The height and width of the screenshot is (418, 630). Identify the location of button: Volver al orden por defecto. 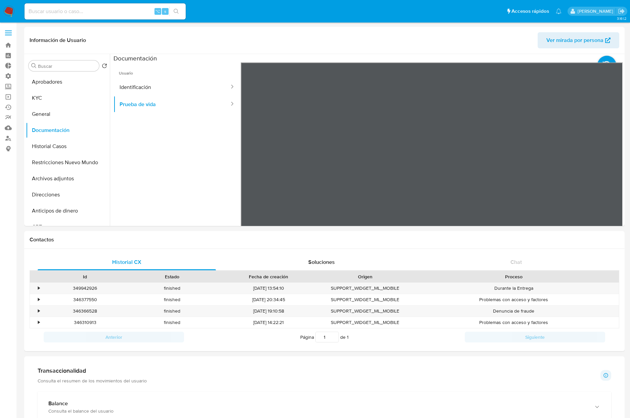
(104, 67).